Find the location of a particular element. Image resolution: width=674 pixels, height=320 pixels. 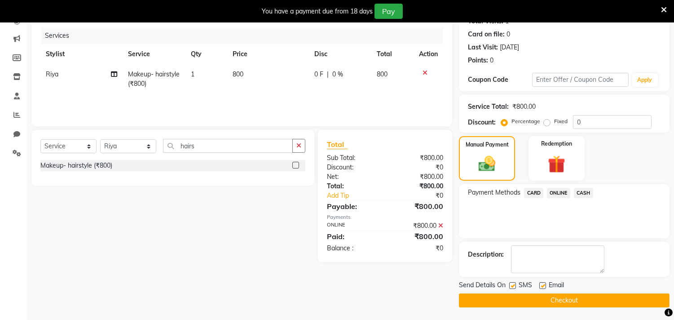

th: Price is located at coordinates (268, 54).